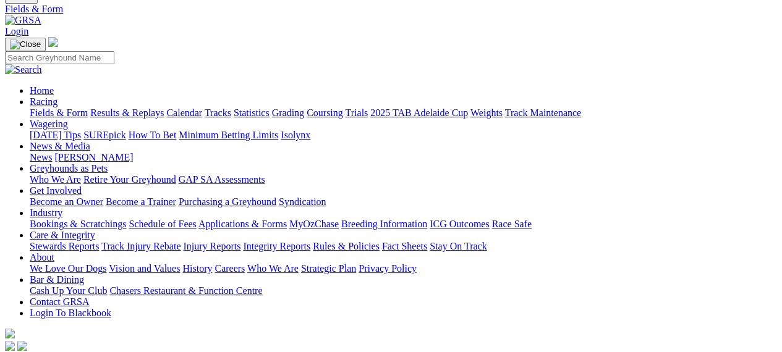 This screenshot has height=352, width=782. I want to click on img: Search, so click(23, 70).